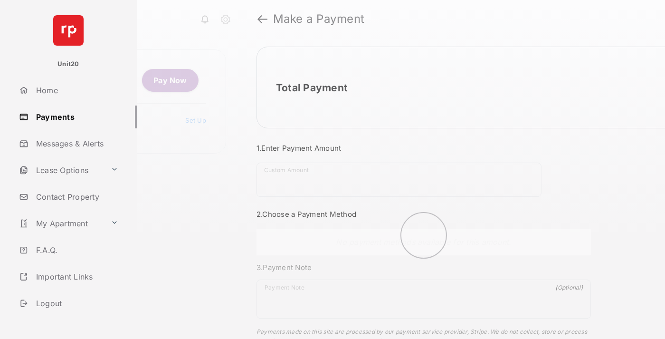 The image size is (665, 339). What do you see at coordinates (76, 143) in the screenshot?
I see `a: Messages & Alerts` at bounding box center [76, 143].